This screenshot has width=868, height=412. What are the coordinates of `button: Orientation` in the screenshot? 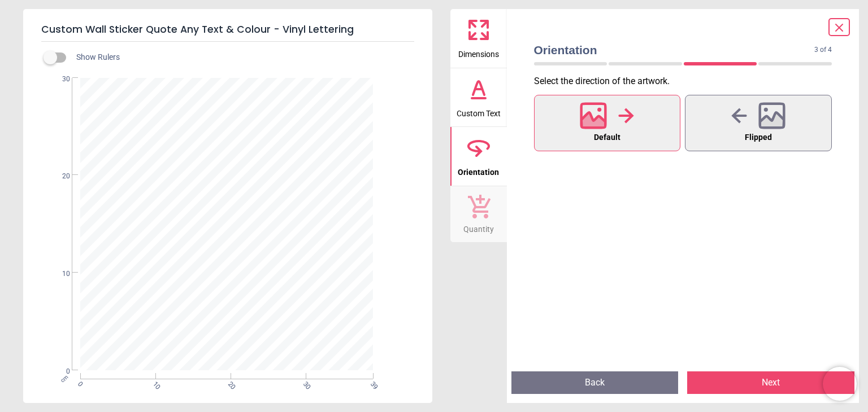 It's located at (479, 156).